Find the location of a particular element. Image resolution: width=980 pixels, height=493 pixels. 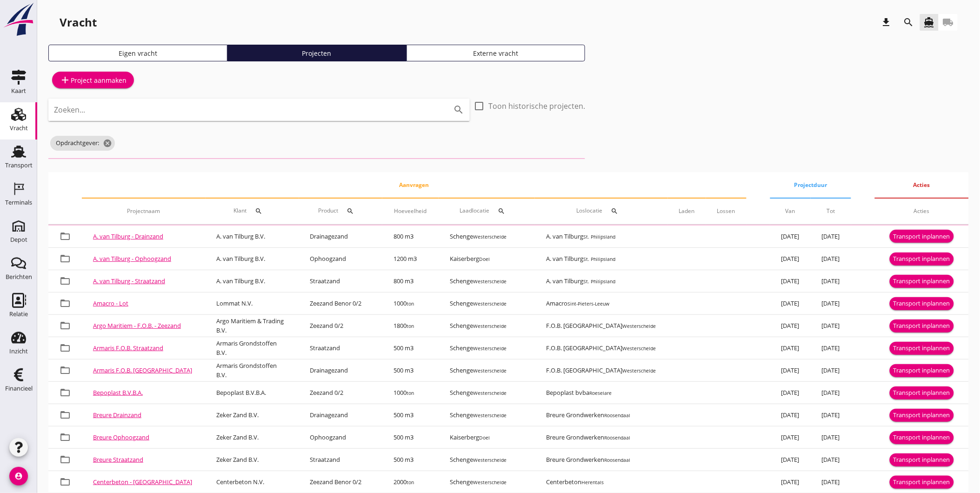

a: Bepoplast B.V.B.A. is located at coordinates (117, 393).